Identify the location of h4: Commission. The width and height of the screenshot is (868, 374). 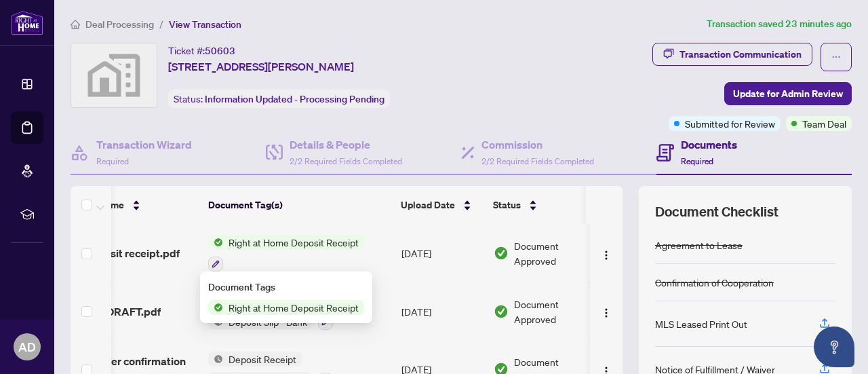
(538, 145).